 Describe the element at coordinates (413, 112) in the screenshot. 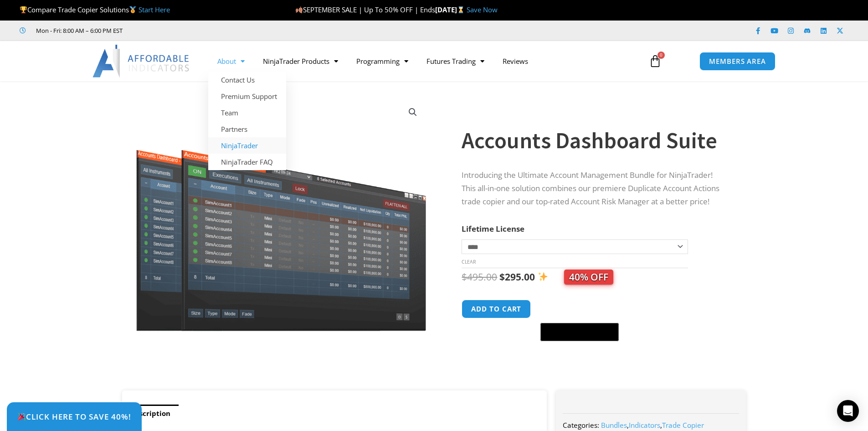

I see `a: View full-screen image gallery` at that location.